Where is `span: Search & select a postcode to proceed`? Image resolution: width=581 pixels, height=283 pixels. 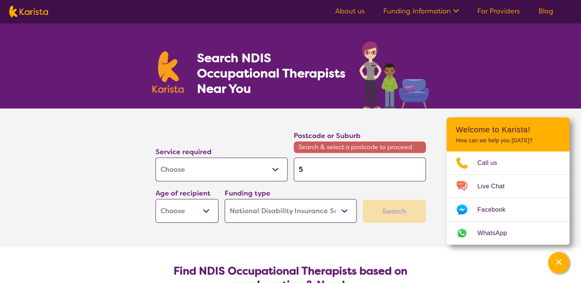
span: Search & select a postcode to proceed is located at coordinates (360, 148).